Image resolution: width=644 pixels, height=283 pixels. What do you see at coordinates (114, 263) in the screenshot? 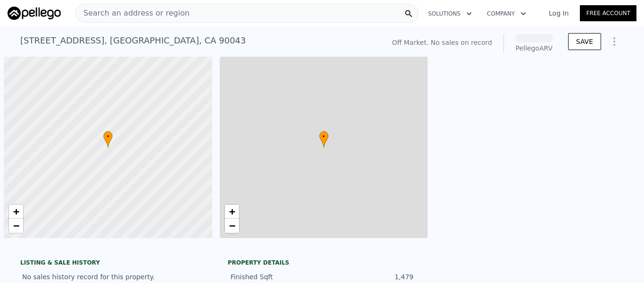
I see `div: LISTING & SALE HISTORY` at bounding box center [114, 263].